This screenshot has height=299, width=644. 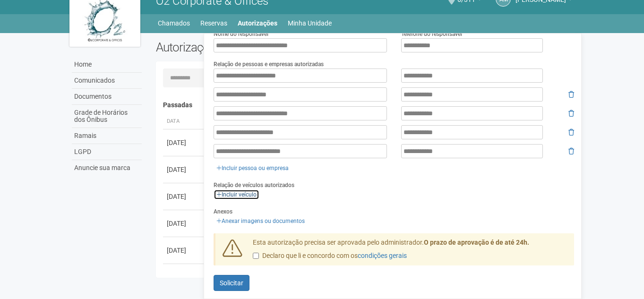 What do you see at coordinates (231, 283) in the screenshot?
I see `span: Solicitar` at bounding box center [231, 283].